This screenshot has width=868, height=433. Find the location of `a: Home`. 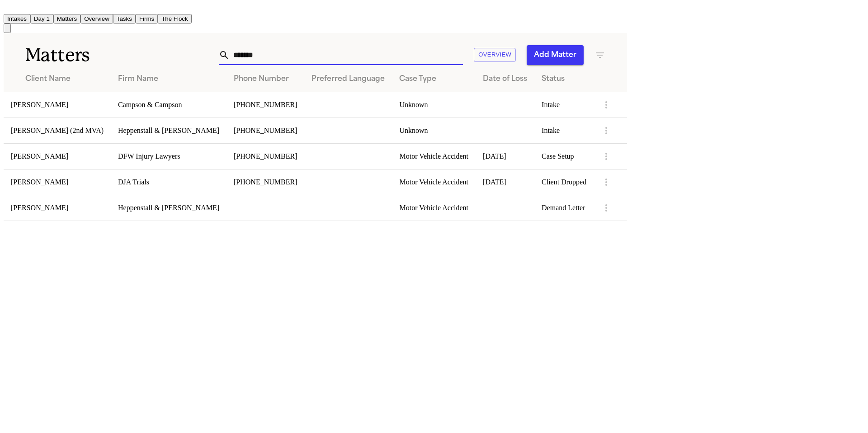

a: Home is located at coordinates (9, 9).